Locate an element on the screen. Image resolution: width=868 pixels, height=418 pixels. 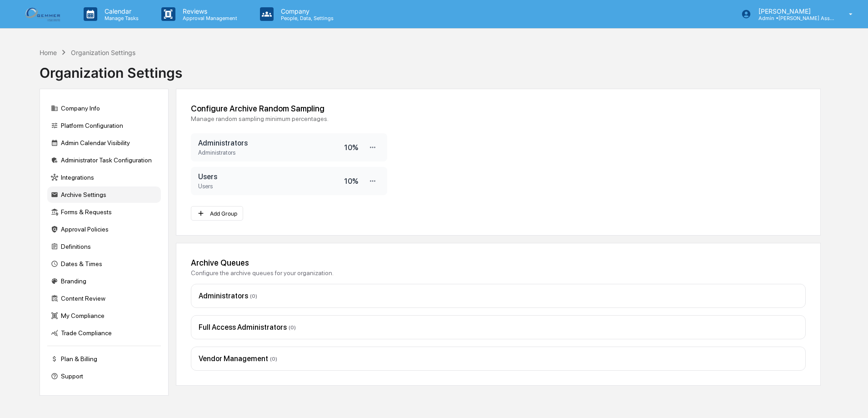
div: Content Review is located at coordinates (104, 298).